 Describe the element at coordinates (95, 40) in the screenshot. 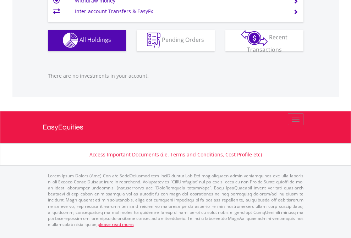

I see `span: All Holdings` at that location.